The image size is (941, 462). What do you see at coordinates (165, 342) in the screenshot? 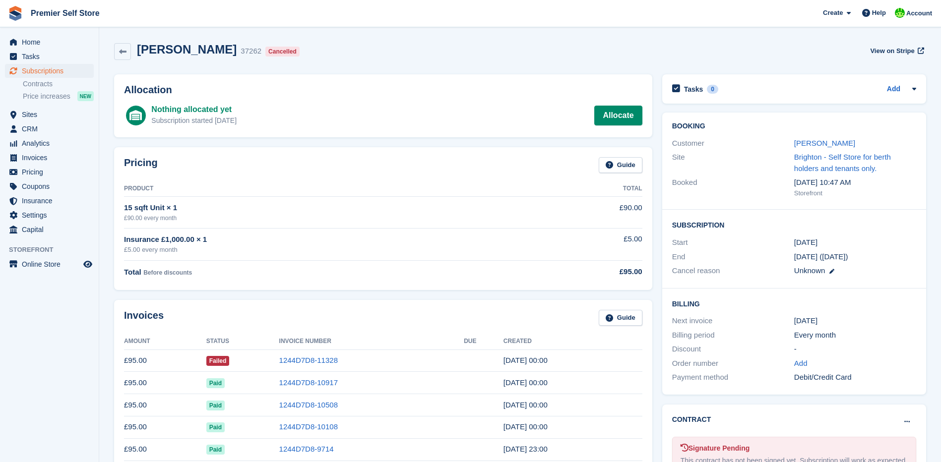
I see `th: Amount` at bounding box center [165, 342].